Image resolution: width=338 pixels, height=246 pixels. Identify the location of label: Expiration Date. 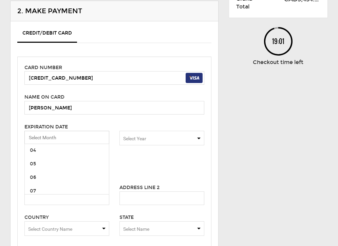
(46, 127).